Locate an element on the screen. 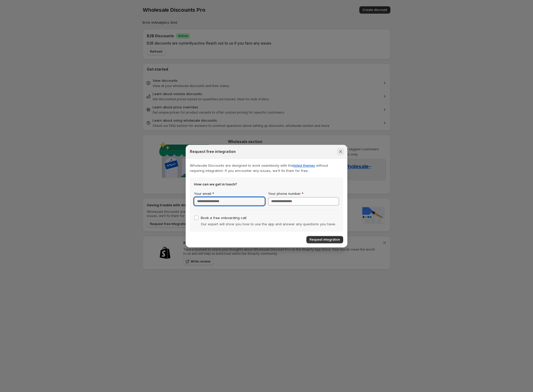 This screenshot has width=533, height=392. h2: Request free integration is located at coordinates (213, 152).